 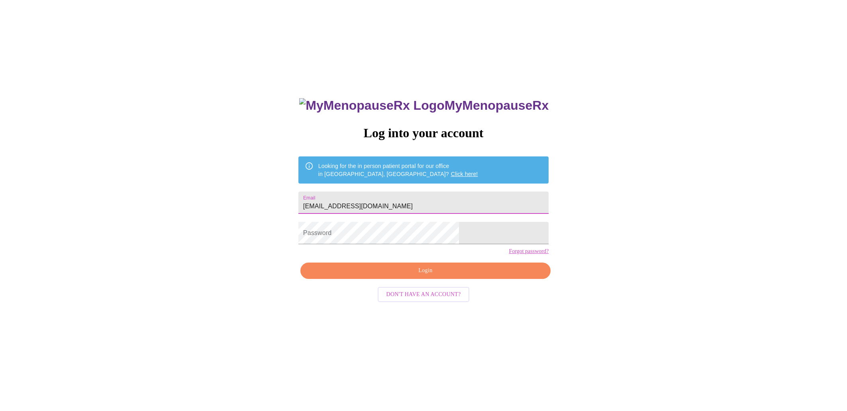 I want to click on button: Don't have an account?, so click(x=424, y=294).